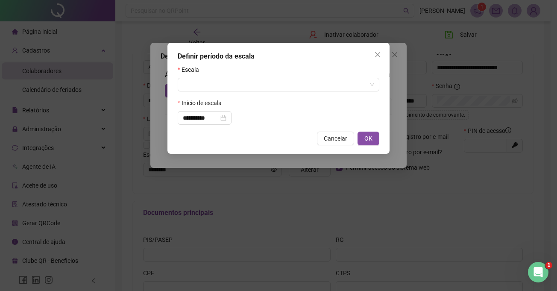 The height and width of the screenshot is (291, 557). I want to click on span: close, so click(377, 55).